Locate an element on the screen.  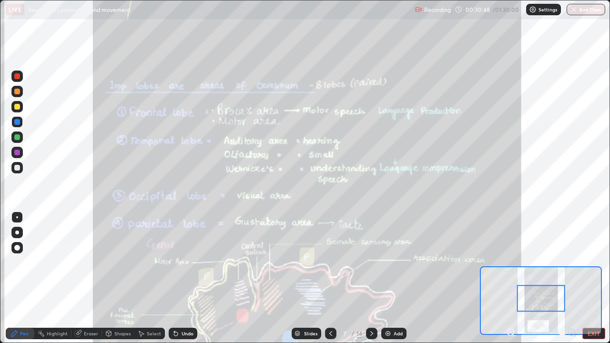
p: Settings is located at coordinates (548, 10).